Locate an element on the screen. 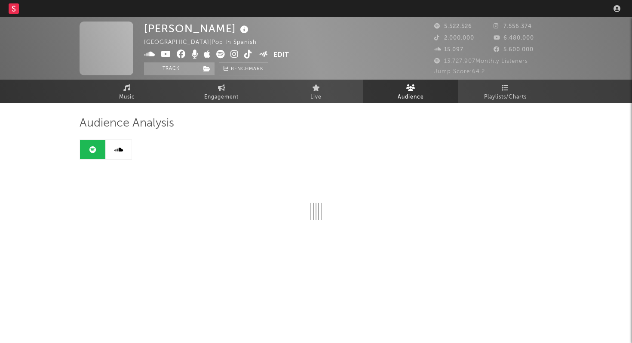  button: Edit is located at coordinates (281, 55).